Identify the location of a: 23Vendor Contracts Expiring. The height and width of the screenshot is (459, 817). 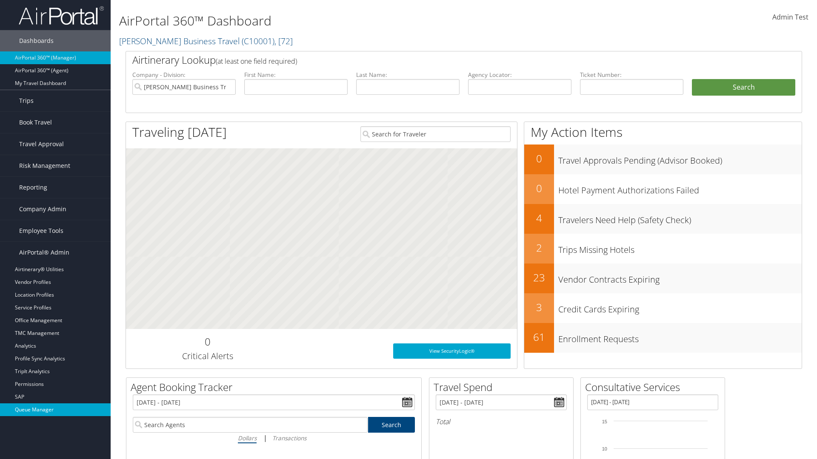
(663, 279).